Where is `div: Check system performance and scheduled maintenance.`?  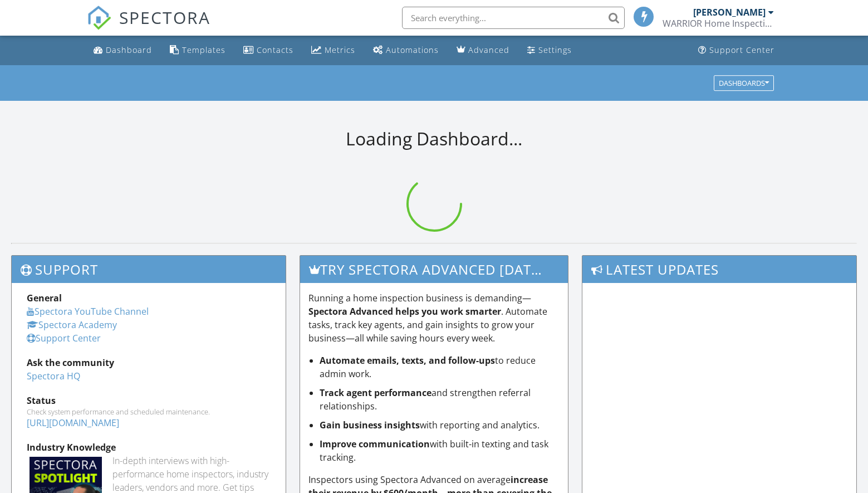 div: Check system performance and scheduled maintenance. is located at coordinates (148, 411).